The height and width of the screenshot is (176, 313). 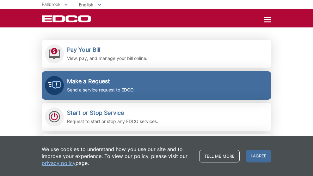 What do you see at coordinates (107, 50) in the screenshot?
I see `h2: Pay Your Bill` at bounding box center [107, 50].